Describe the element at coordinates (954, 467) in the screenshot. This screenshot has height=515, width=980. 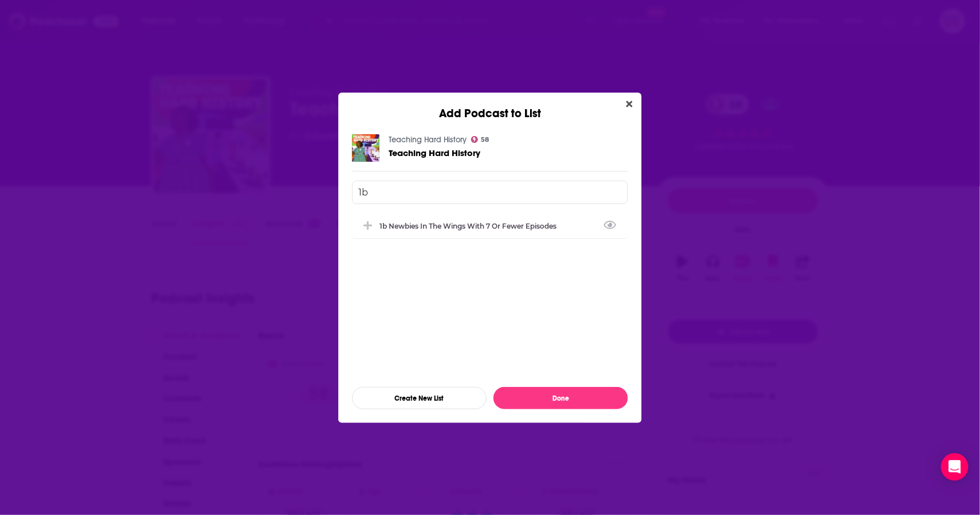
I see `div: Open Intercom Messenger` at that location.